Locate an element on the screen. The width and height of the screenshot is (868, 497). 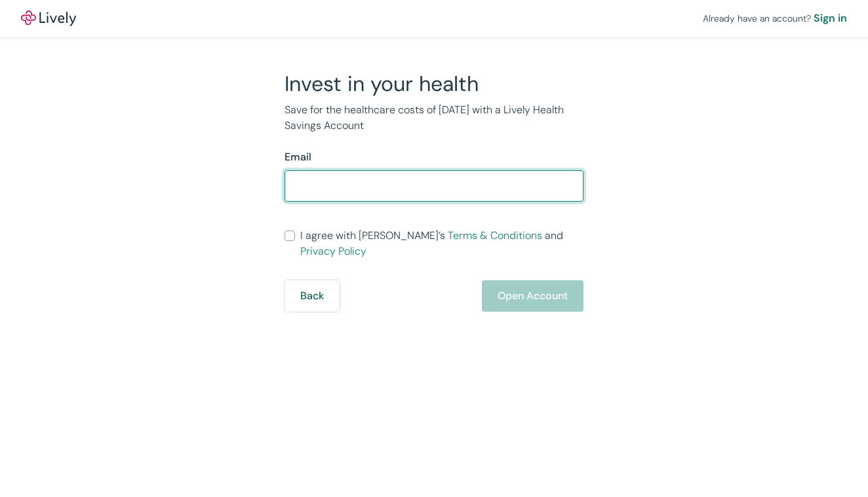
div: Sign in is located at coordinates (830, 18).